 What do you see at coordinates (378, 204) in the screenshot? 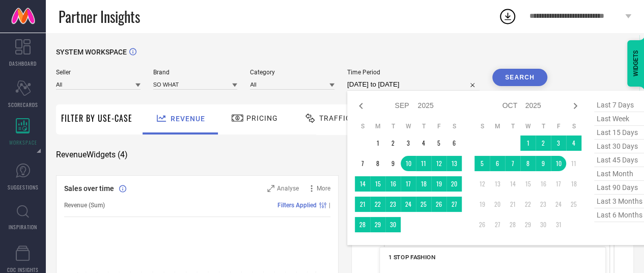
I see `td: Mon Sep 22 2025` at bounding box center [378, 204].